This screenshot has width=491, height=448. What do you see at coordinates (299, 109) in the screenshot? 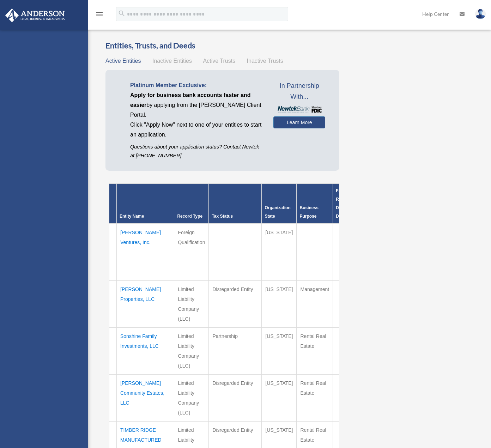
I see `img: NewtekBankLogoSM.png` at bounding box center [299, 109].